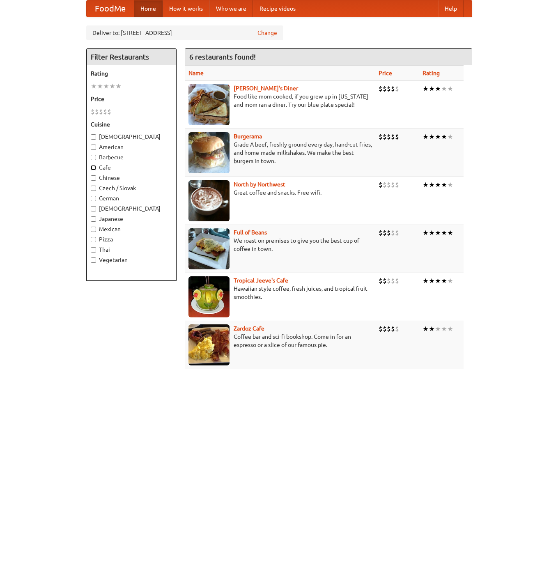  What do you see at coordinates (451, 9) in the screenshot?
I see `a: Help` at bounding box center [451, 9].